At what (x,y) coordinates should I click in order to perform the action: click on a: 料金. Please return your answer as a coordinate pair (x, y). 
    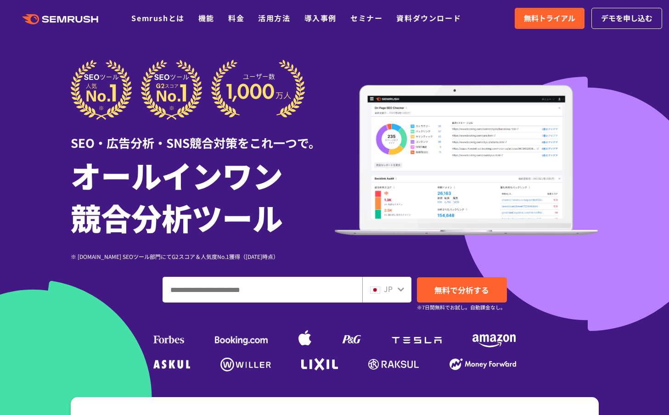
    Looking at the image, I should click on (236, 18).